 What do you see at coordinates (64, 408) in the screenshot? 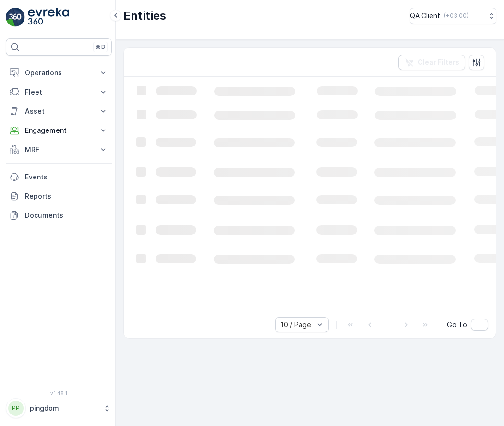
I see `p: pingdom` at bounding box center [64, 408].